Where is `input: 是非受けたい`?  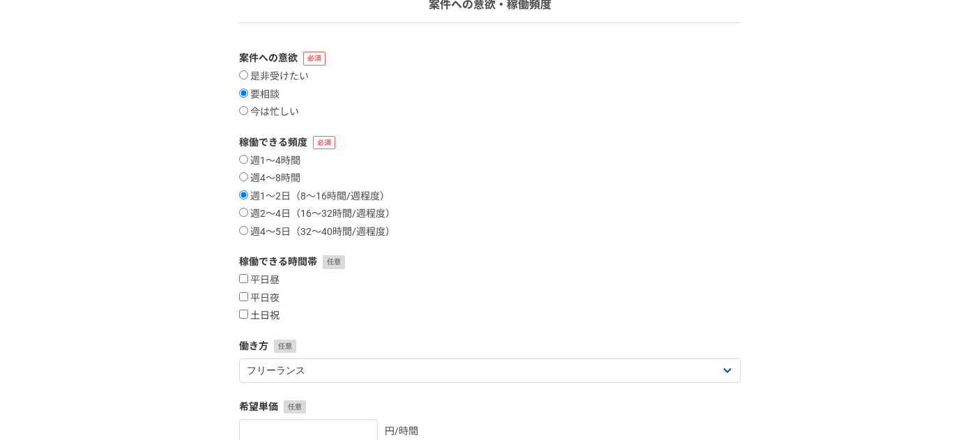 input: 是非受けたい is located at coordinates (243, 74).